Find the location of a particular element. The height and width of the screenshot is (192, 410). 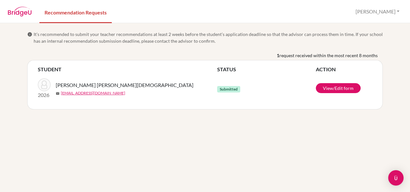

div: Open Intercom Messenger is located at coordinates (396, 178).